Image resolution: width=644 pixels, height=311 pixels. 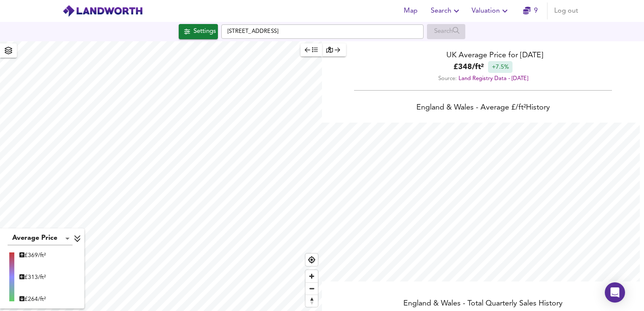 I want to click on button: Find my location, so click(x=312, y=260).